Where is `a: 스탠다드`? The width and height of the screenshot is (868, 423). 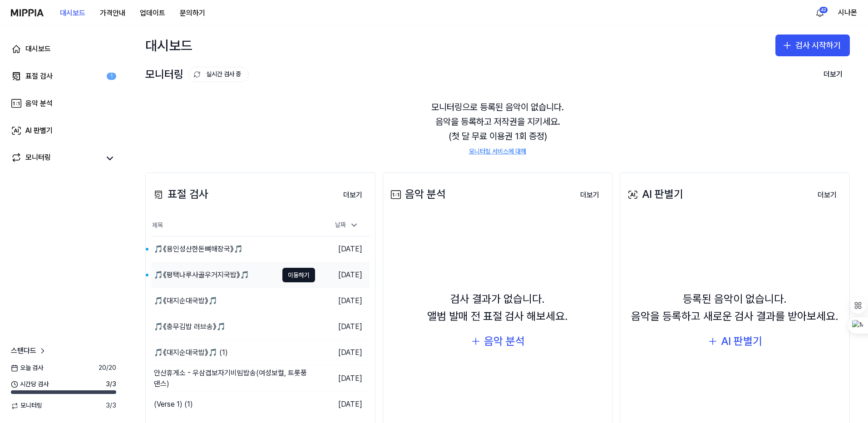
a: 스탠다드 is located at coordinates (29, 351).